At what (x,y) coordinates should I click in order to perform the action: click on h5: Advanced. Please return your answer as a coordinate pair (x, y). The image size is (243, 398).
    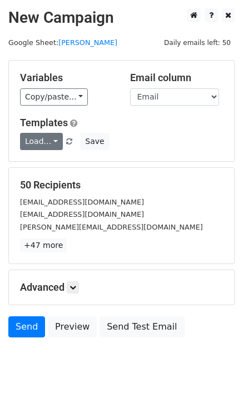
    Looking at the image, I should click on (121, 288).